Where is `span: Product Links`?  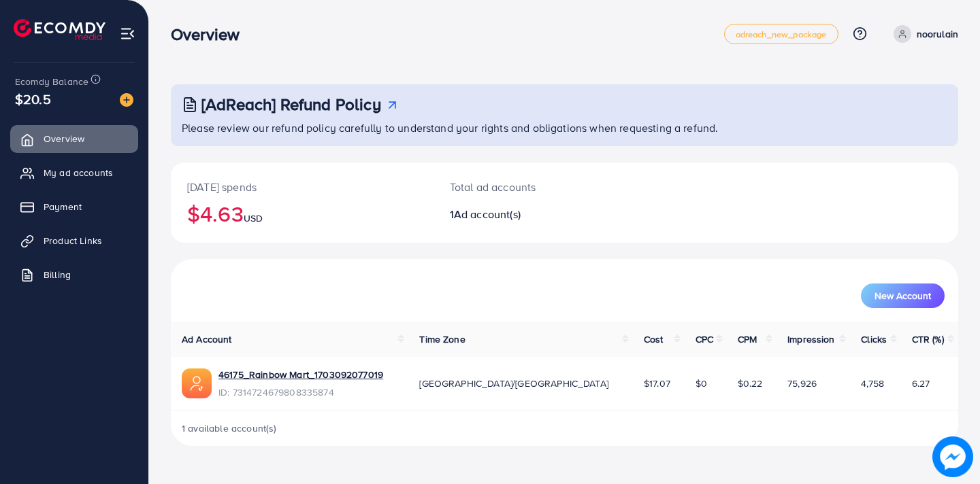
span: Product Links is located at coordinates (73, 241).